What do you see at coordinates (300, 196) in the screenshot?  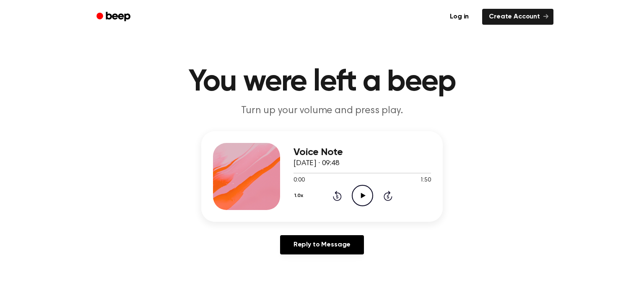 I see `button: 1.0x` at bounding box center [300, 196].